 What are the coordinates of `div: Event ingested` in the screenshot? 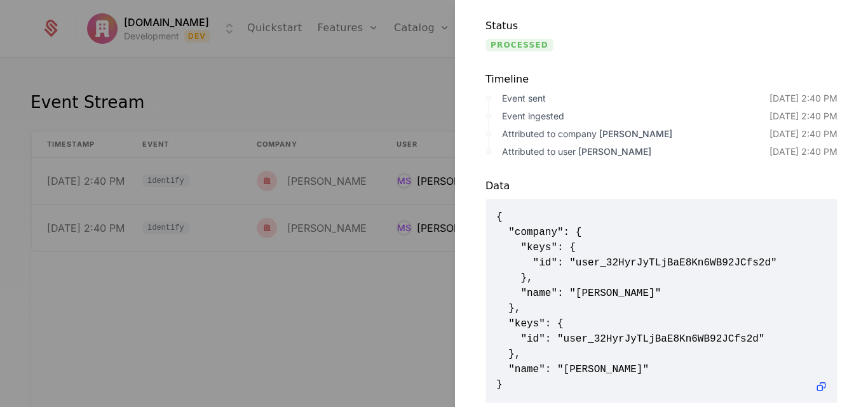 It's located at (636, 116).